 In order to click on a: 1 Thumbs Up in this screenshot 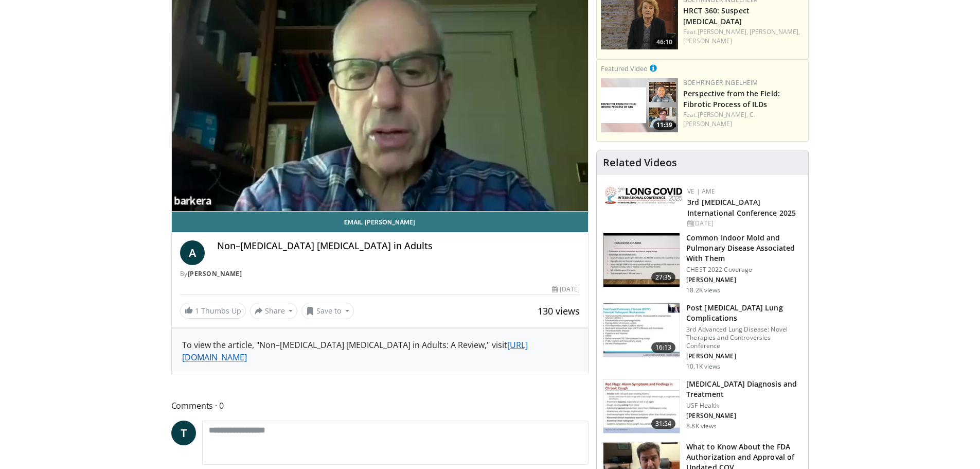, I will do `click(213, 310)`.